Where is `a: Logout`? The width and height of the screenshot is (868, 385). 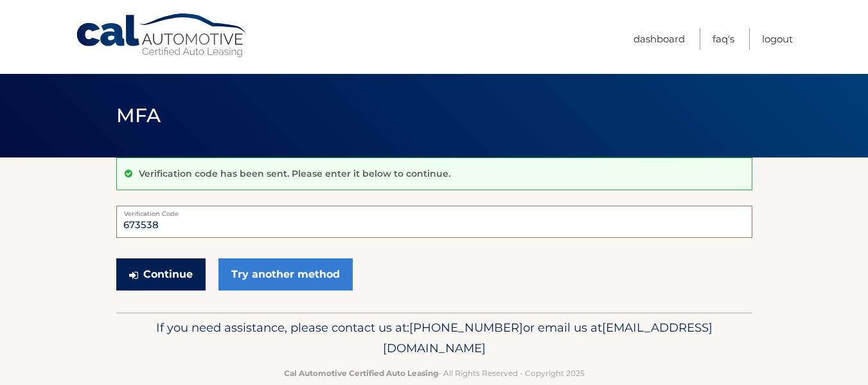 a: Logout is located at coordinates (777, 38).